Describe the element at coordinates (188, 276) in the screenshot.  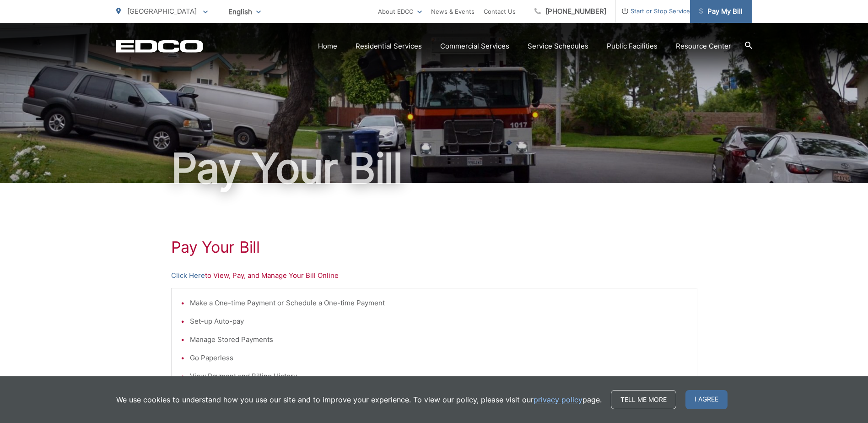
I see `a: Click Here` at that location.